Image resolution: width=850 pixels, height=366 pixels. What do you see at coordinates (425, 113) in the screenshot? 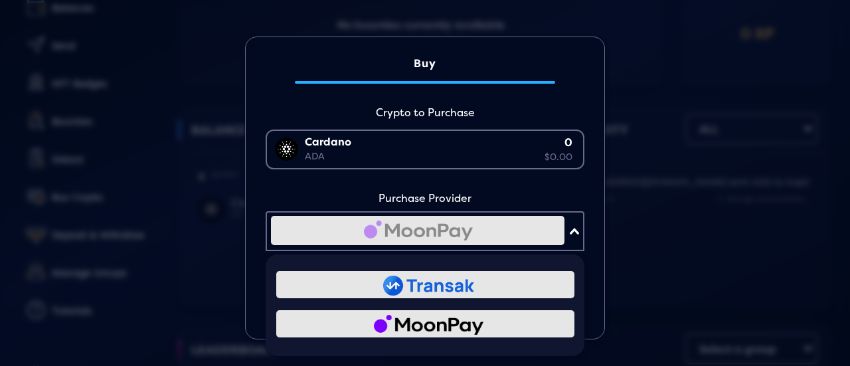
I see `div: Crypto to Purchase` at bounding box center [425, 113].